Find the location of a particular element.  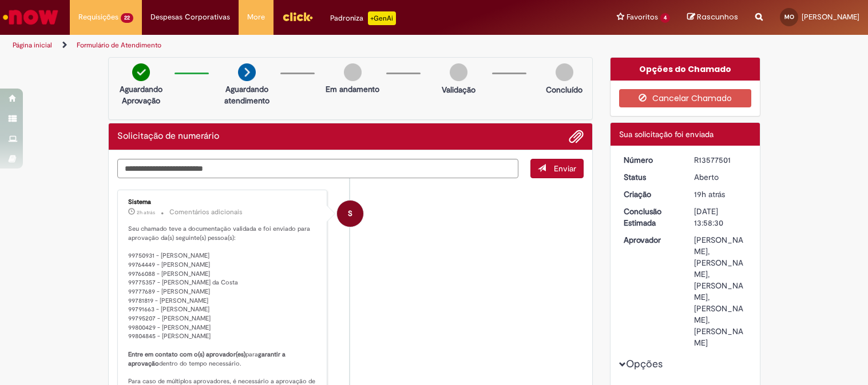

span: Despesas Corporativas is located at coordinates (190, 18).